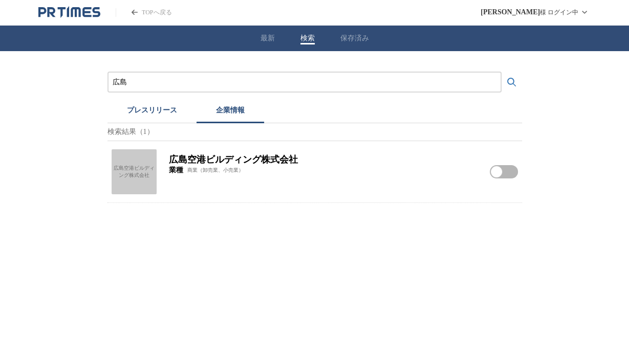  Describe the element at coordinates (512, 83) in the screenshot. I see `button: 検索する` at that location.